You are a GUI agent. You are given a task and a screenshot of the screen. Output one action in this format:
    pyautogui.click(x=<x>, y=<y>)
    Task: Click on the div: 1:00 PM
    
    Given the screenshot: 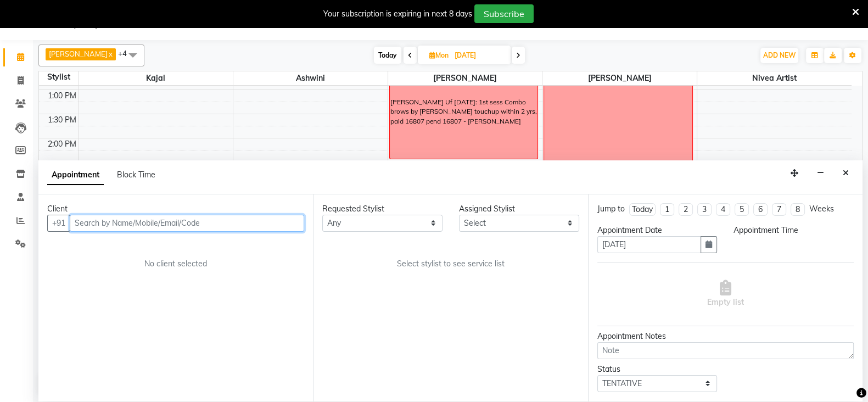 What is the action you would take?
    pyautogui.click(x=62, y=95)
    